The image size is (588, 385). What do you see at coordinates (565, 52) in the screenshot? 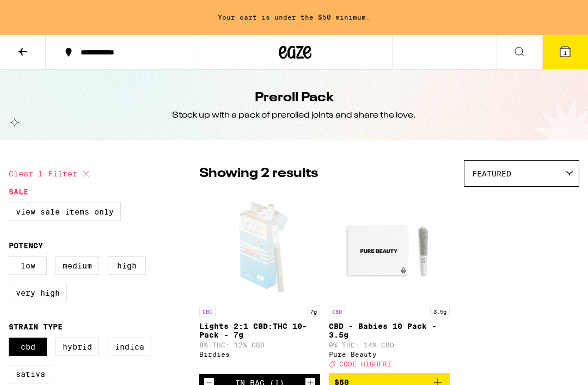
I see `button: 1` at bounding box center [565, 52].